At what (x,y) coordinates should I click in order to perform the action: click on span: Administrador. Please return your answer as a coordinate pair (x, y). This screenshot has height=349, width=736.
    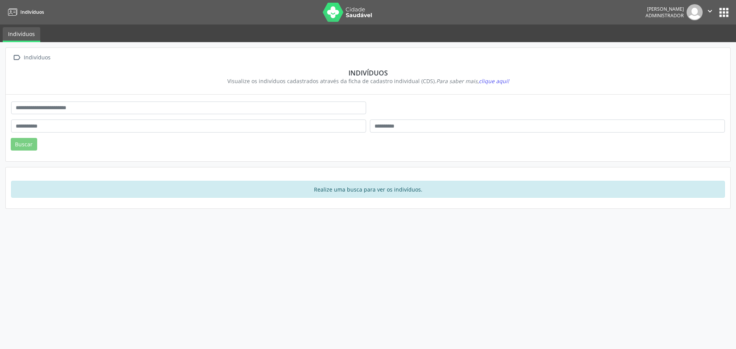
    Looking at the image, I should click on (664, 15).